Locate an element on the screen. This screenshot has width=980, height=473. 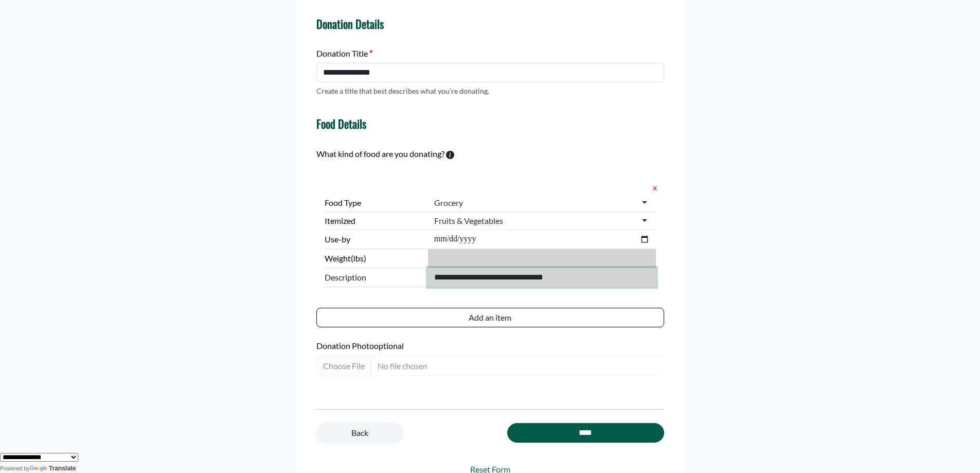
label: Donation Photo is located at coordinates (490, 346).